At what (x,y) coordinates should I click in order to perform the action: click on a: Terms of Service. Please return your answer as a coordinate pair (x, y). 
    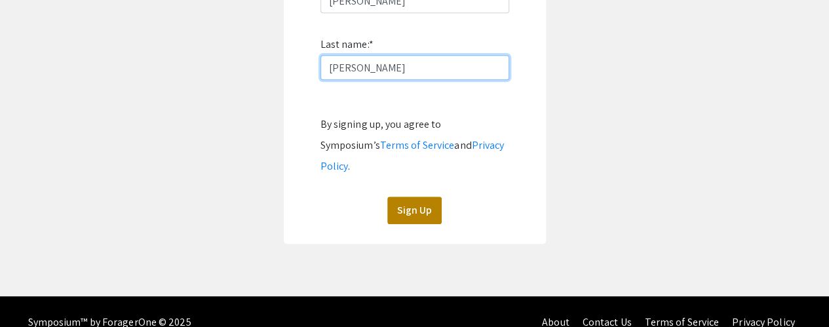
    Looking at the image, I should click on (417, 145).